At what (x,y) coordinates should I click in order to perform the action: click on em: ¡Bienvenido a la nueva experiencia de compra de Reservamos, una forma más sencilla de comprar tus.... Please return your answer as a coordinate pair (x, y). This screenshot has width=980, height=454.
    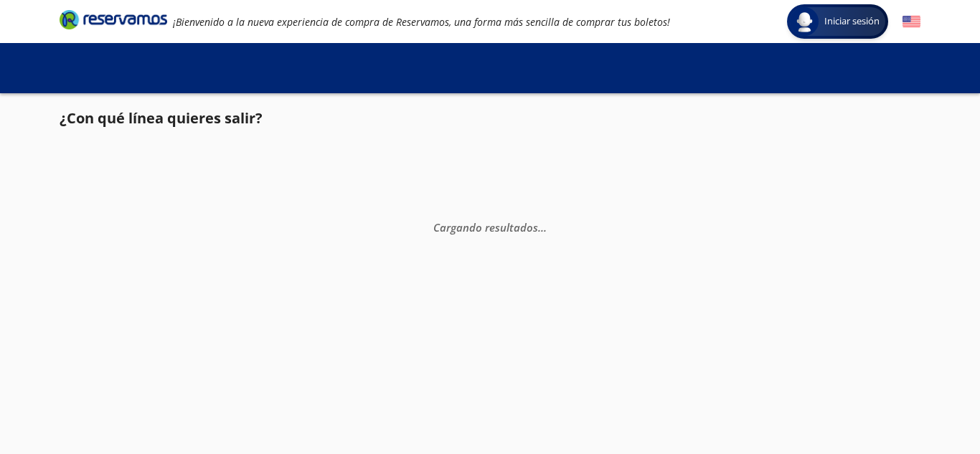
    Looking at the image, I should click on (421, 22).